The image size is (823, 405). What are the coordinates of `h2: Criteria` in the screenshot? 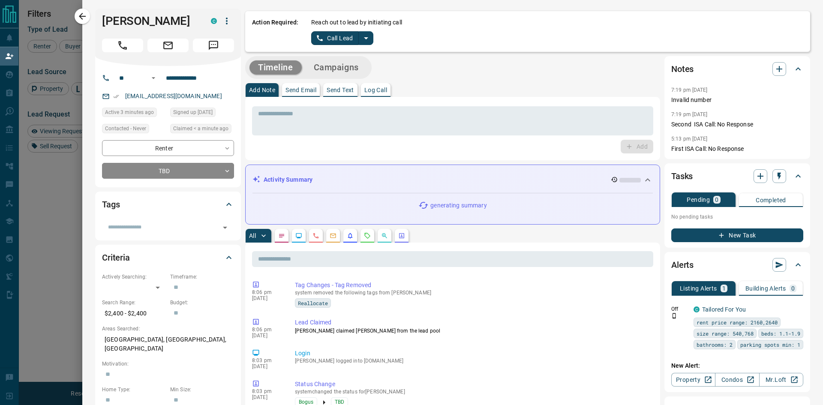 It's located at (116, 258).